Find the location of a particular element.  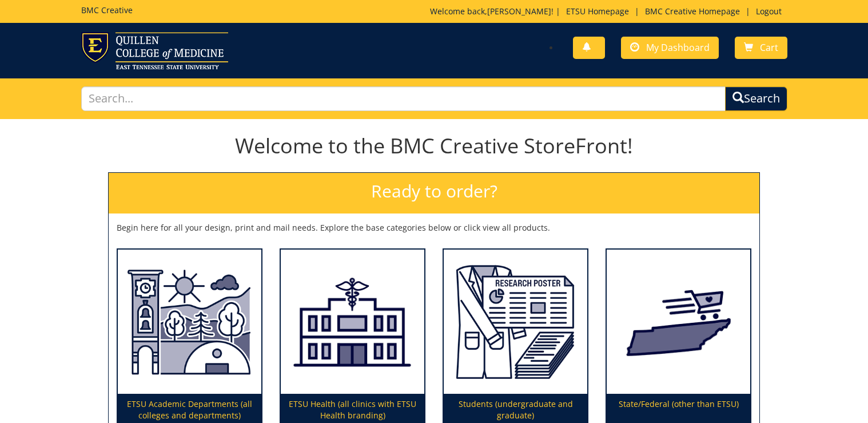

button: Search is located at coordinates (756, 98).